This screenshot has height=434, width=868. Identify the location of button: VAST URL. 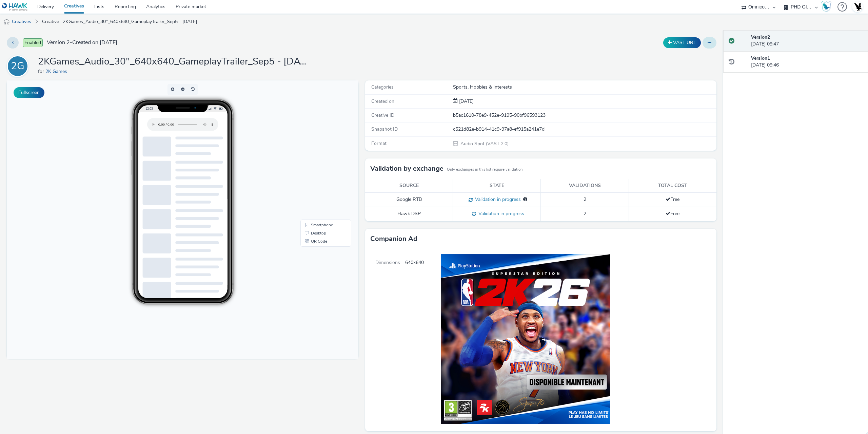
(682, 42).